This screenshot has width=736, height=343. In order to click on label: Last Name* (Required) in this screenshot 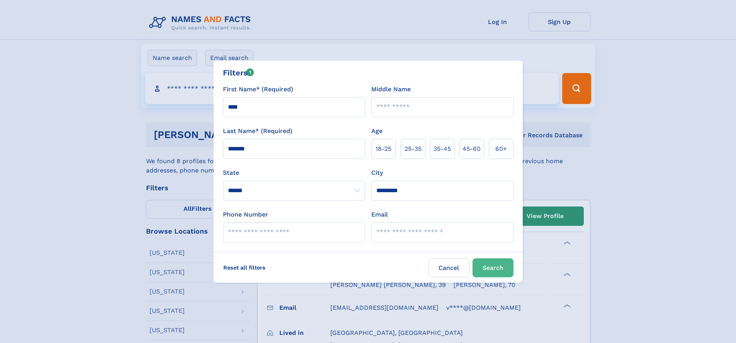, I will do `click(258, 131)`.